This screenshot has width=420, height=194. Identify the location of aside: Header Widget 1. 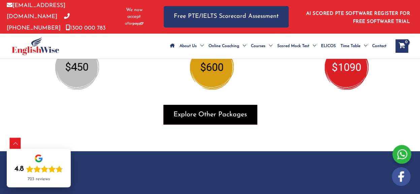
(358, 17).